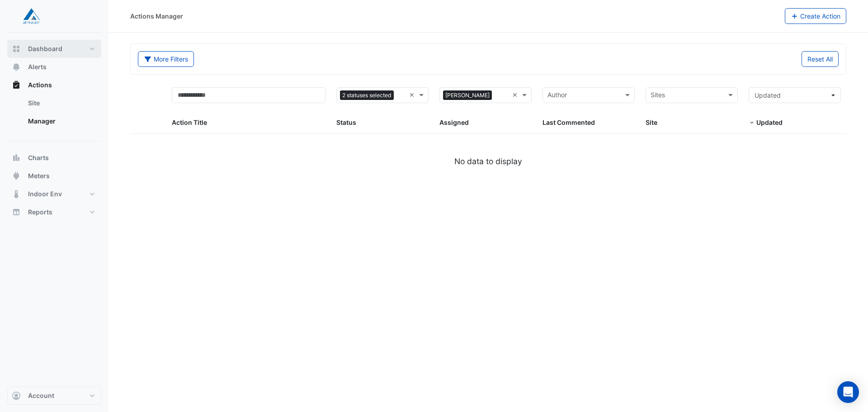  What do you see at coordinates (156, 16) in the screenshot?
I see `div: Actions Manager` at bounding box center [156, 16].